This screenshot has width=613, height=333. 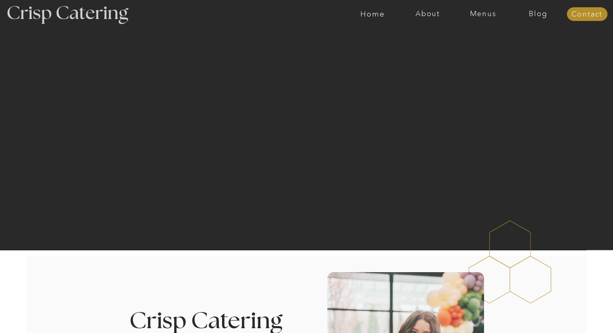 What do you see at coordinates (427, 14) in the screenshot?
I see `a: About` at bounding box center [427, 14].